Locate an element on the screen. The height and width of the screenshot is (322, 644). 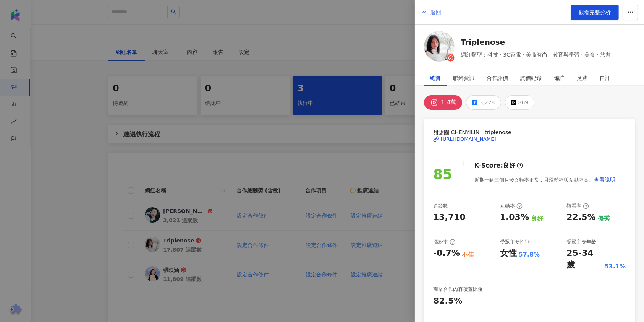
a: Triplenose is located at coordinates (536, 42).